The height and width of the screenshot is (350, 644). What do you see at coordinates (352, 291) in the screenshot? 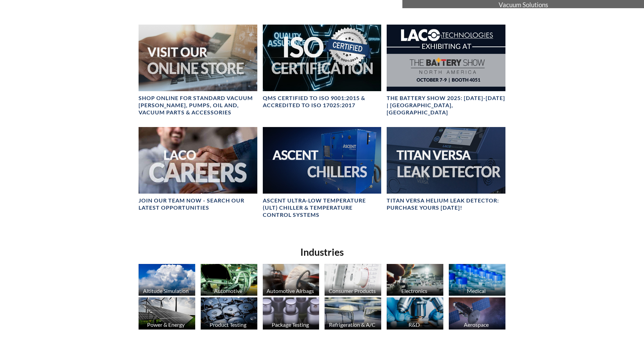
I see `div: Consumer Products` at bounding box center [352, 291].